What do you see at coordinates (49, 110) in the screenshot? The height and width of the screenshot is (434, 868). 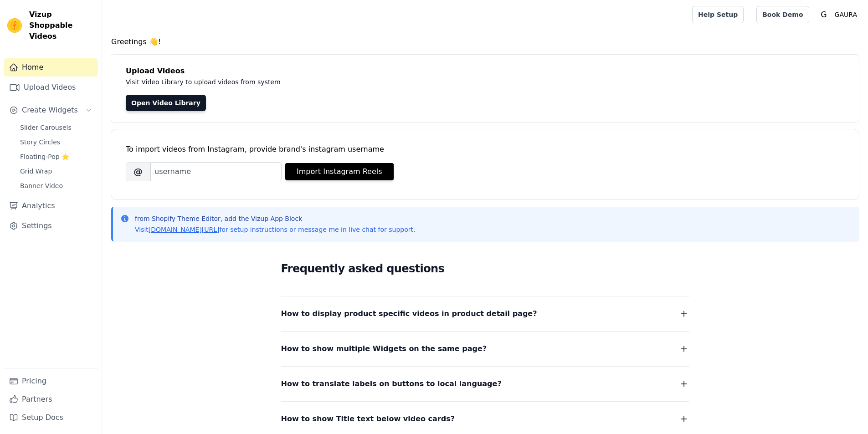 I see `span: Create Widgets` at bounding box center [49, 110].